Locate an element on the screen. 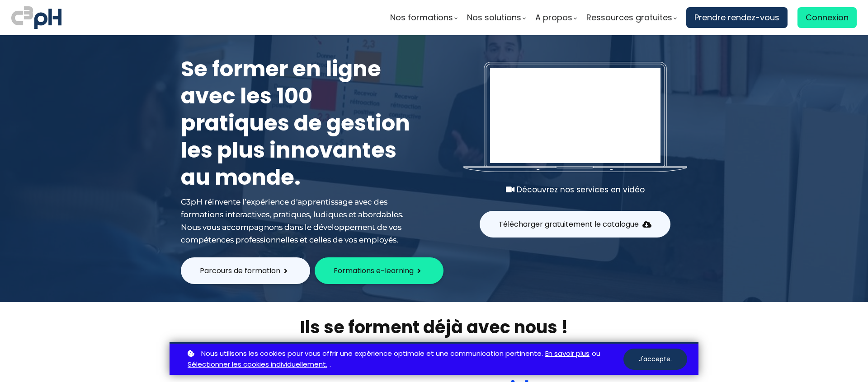 This screenshot has width=868, height=382. p: ou . is located at coordinates (404, 359).